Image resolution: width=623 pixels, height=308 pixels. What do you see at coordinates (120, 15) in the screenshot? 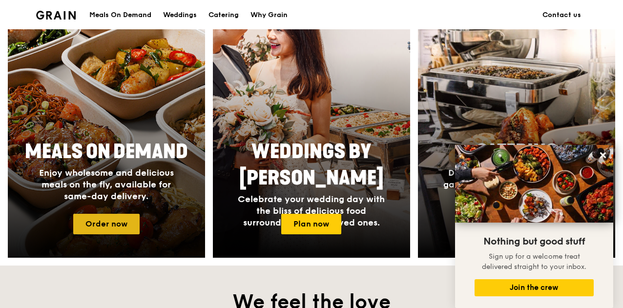
I see `div: Meals On Demand` at bounding box center [120, 15].